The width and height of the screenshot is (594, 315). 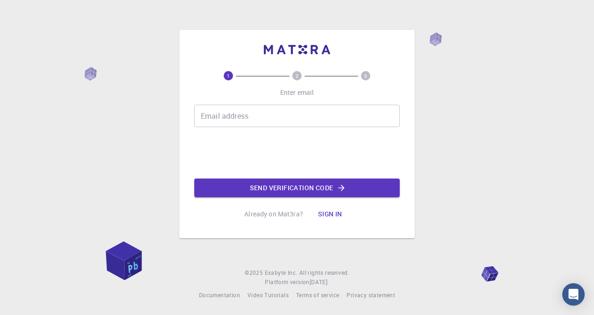 What do you see at coordinates (366, 76) in the screenshot?
I see `text: 3` at bounding box center [366, 76].